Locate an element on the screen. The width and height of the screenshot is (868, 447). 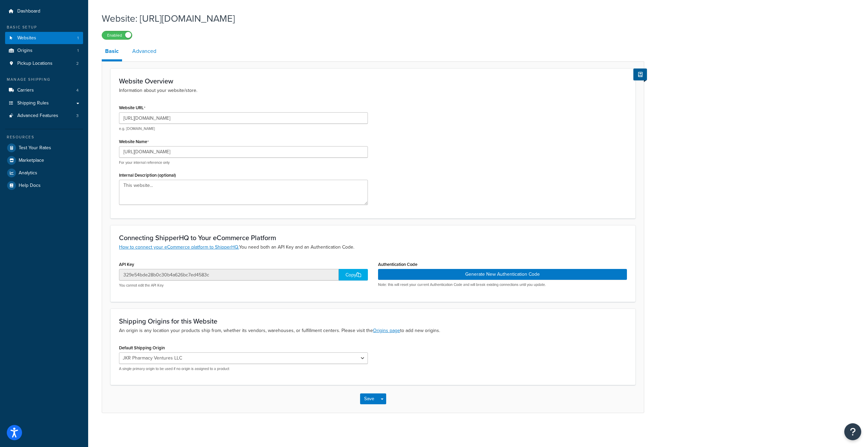
li: Origins is located at coordinates (44, 51).